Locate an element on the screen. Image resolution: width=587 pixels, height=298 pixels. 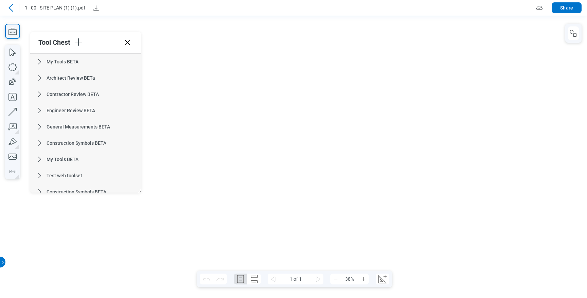
button: Download is located at coordinates (96, 8).